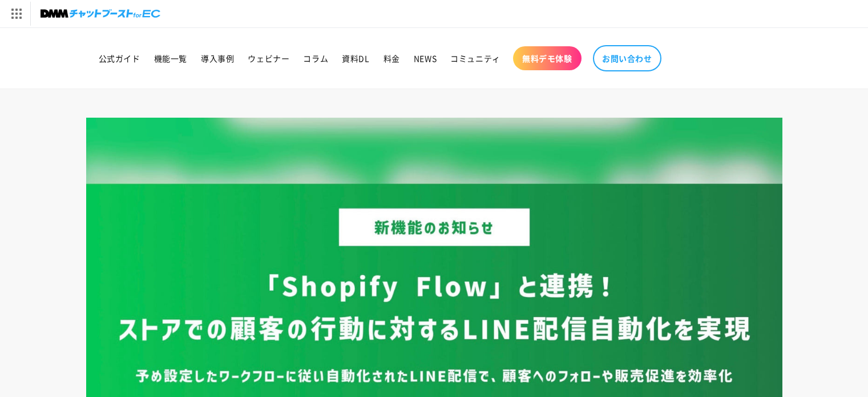 The image size is (868, 397). Describe the element at coordinates (476, 58) in the screenshot. I see `a: コミュニティ` at that location.